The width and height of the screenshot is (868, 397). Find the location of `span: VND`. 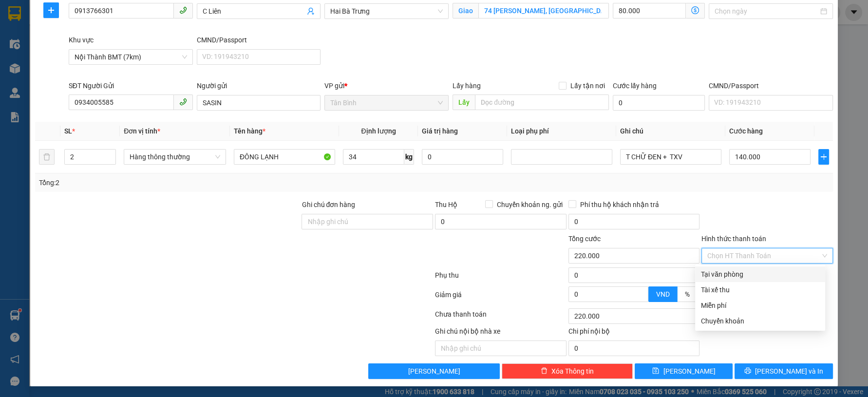

span: VND is located at coordinates (663, 294).